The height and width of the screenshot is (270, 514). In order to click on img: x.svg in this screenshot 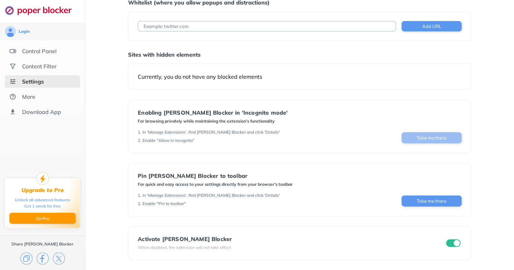, I will do `click(59, 258)`.